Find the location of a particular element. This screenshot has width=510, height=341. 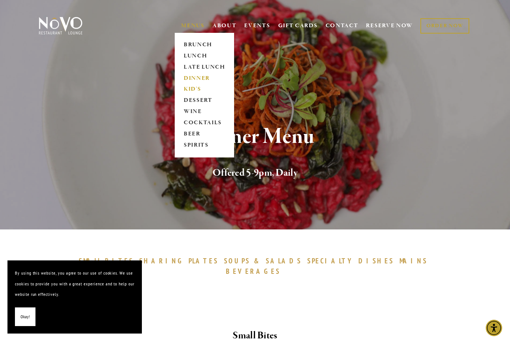

span: SMALL is located at coordinates (90, 261).